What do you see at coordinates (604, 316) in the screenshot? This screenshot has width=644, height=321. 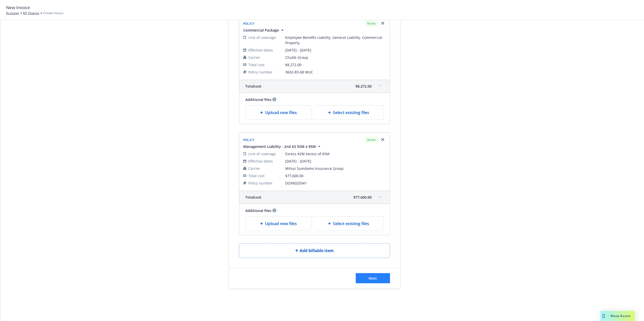 I see `div: Drag to move` at bounding box center [604, 316].